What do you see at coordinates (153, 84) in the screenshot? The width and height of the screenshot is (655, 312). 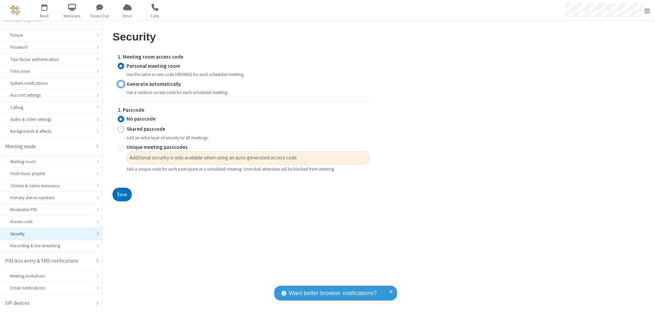 I see `strong: Generate automatically` at bounding box center [153, 84].